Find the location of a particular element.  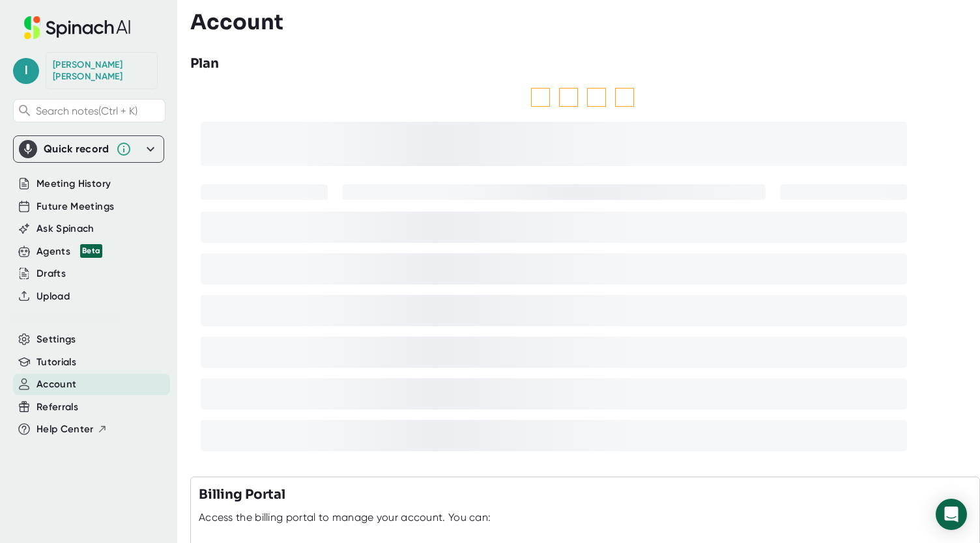

span: Upload is located at coordinates (53, 296).